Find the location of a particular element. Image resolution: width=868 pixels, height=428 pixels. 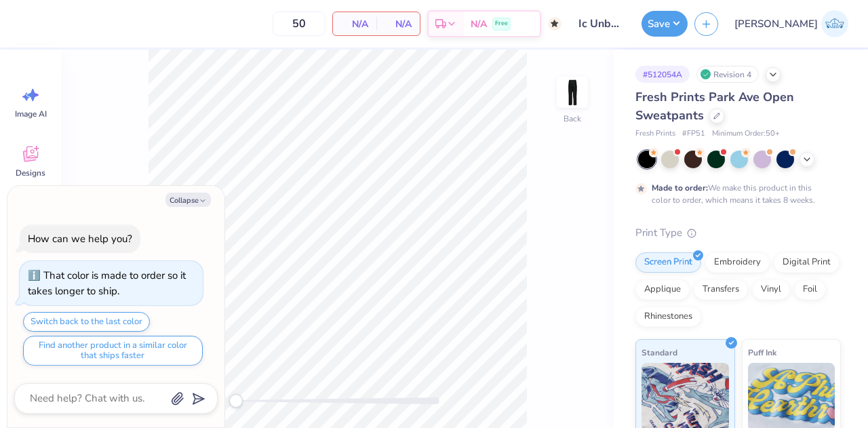

div: Foil is located at coordinates (809, 290).